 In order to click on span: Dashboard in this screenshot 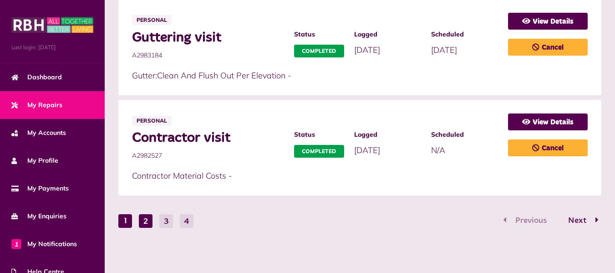, I will do `click(36, 77)`.